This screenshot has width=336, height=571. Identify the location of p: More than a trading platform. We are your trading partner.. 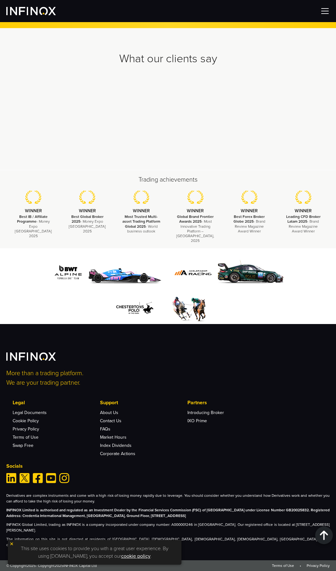
(168, 378).